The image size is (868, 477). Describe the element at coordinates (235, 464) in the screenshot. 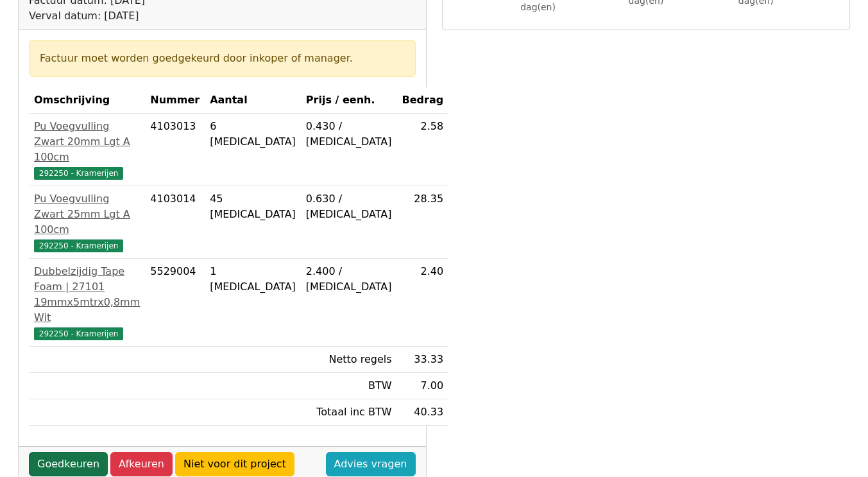

I see `a: Niet voor dit project` at that location.